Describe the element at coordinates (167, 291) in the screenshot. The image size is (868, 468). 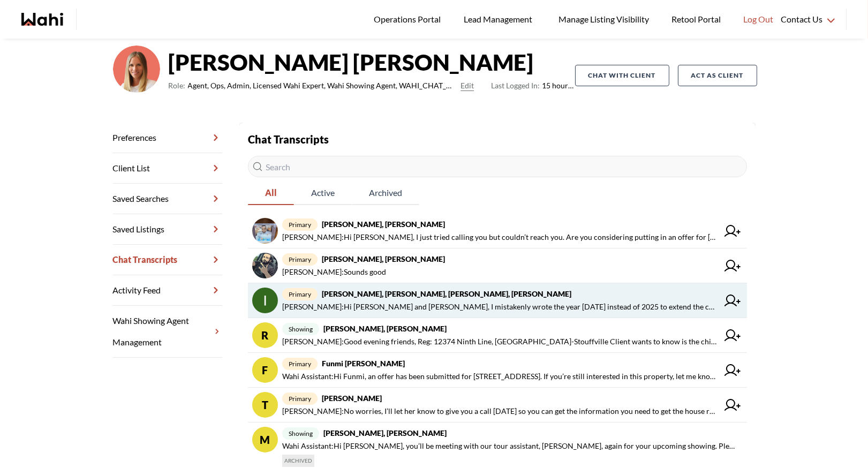
I see `a: Activity Feed` at that location.